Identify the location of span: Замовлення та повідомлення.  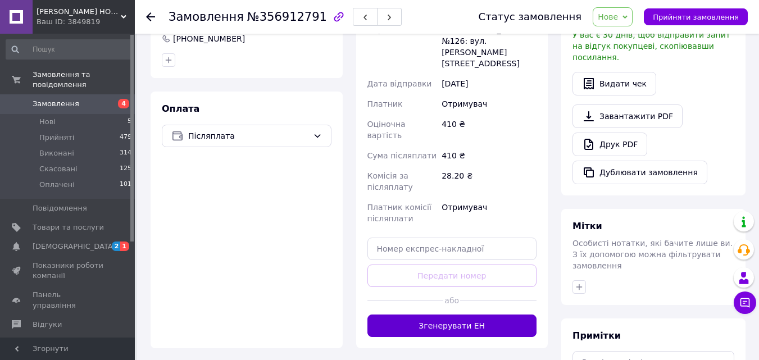
(84, 80).